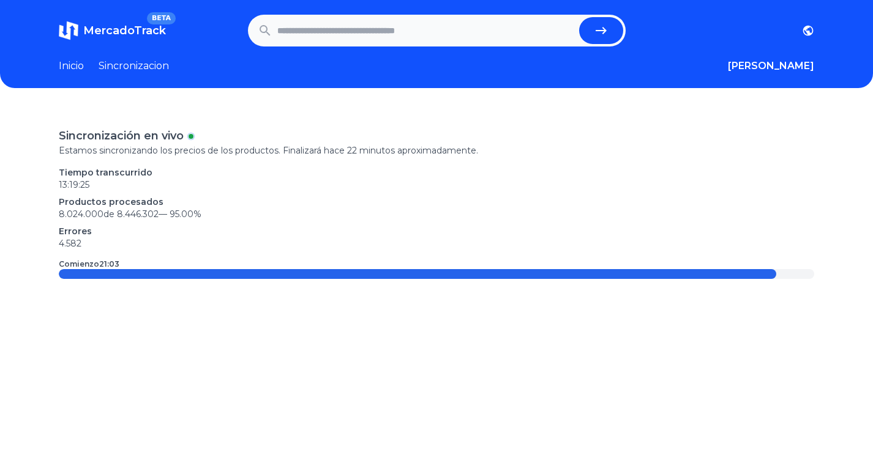 The height and width of the screenshot is (455, 873). I want to click on p: Sincronización en vivo, so click(121, 136).